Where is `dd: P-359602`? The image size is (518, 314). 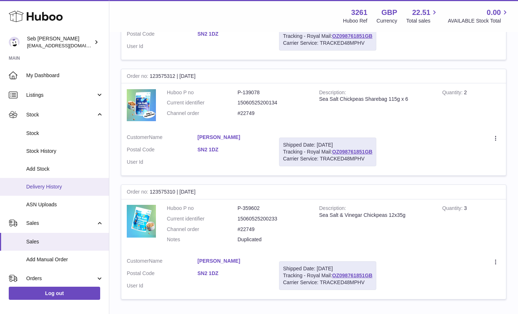
dd: P-359602 is located at coordinates (273, 208).